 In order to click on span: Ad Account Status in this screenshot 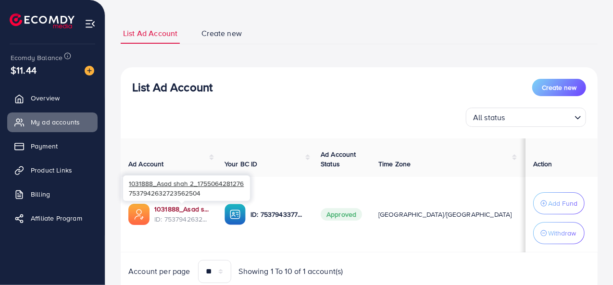, I will do `click(339, 159)`.